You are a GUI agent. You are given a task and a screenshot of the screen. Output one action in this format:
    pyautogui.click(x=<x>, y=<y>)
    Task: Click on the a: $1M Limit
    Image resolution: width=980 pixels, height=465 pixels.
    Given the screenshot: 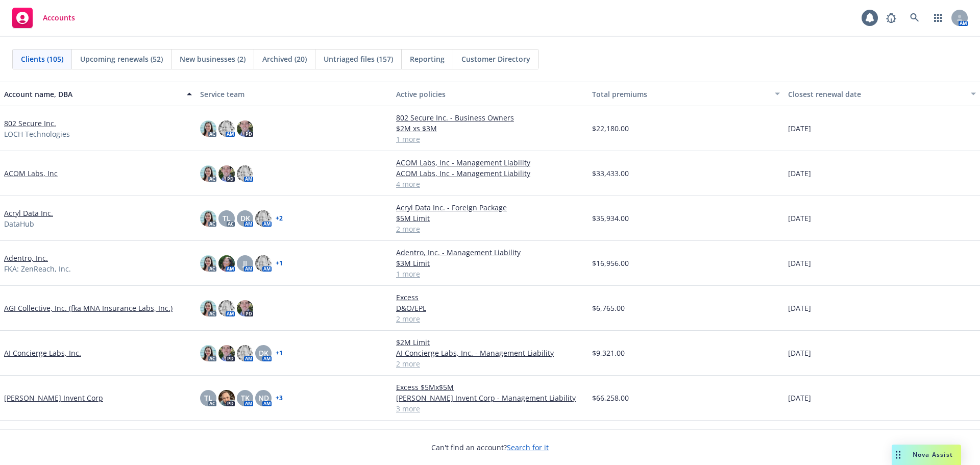 What is the action you would take?
    pyautogui.click(x=490, y=432)
    